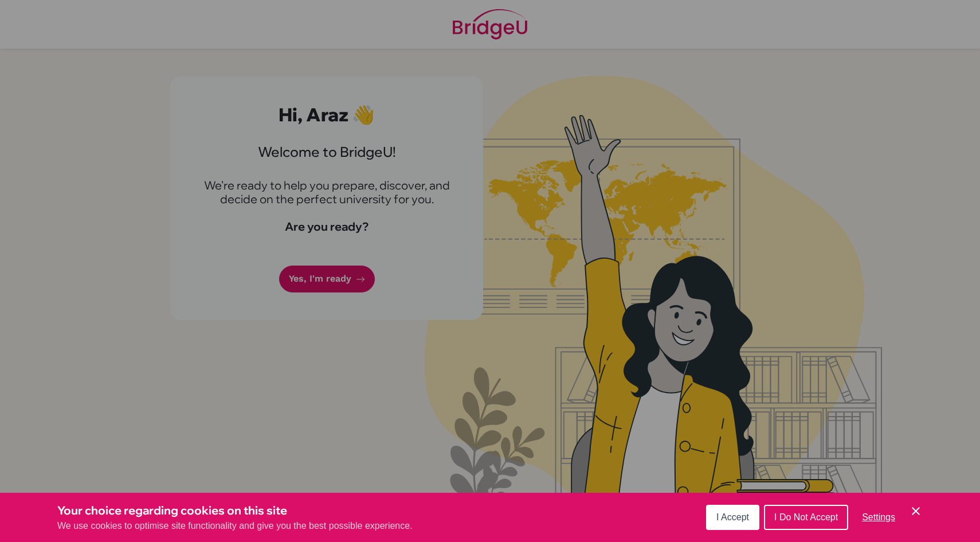  What do you see at coordinates (878, 518) in the screenshot?
I see `button: Settings` at bounding box center [878, 518].